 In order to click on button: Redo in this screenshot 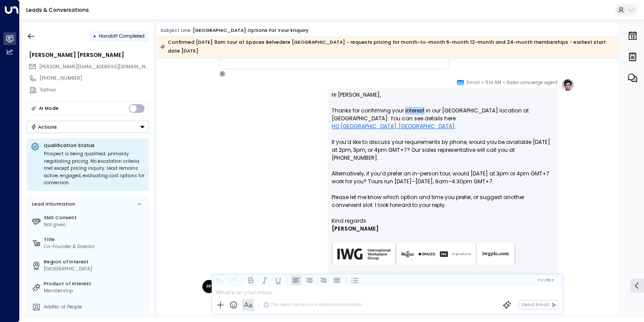, I will do `click(233, 280)`.